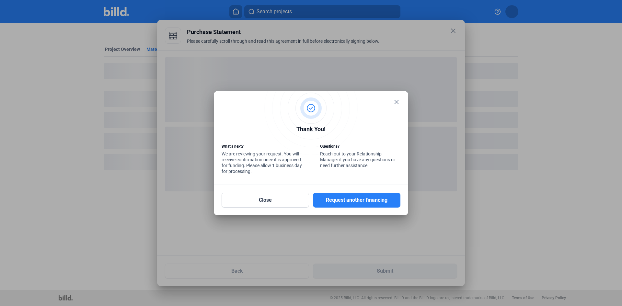  Describe the element at coordinates (262, 147) in the screenshot. I see `div: What’s next?` at that location.